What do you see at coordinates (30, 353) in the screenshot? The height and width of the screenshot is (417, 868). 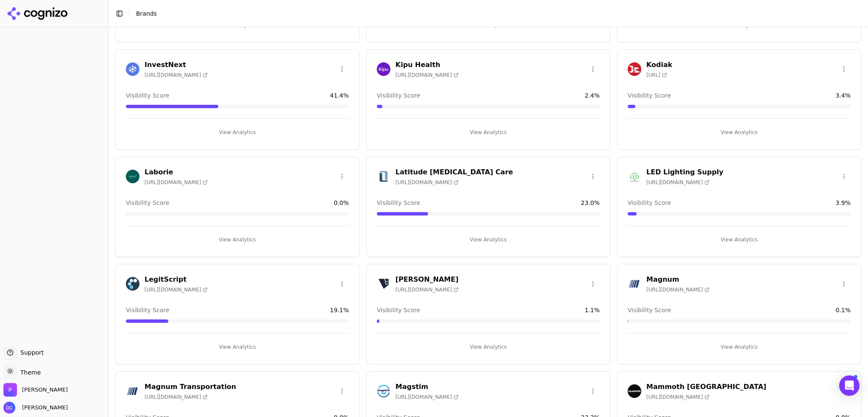 I see `span: Support` at bounding box center [30, 353].